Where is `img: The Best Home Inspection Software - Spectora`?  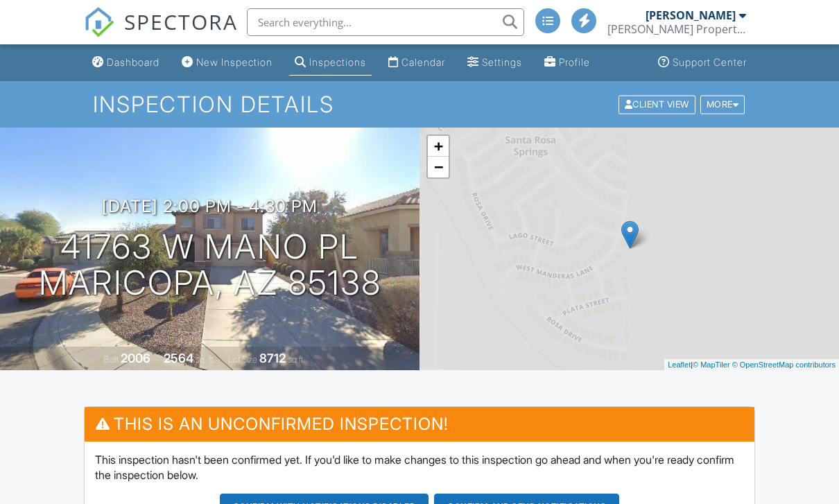
img: The Best Home Inspection Software - Spectora is located at coordinates (99, 22).